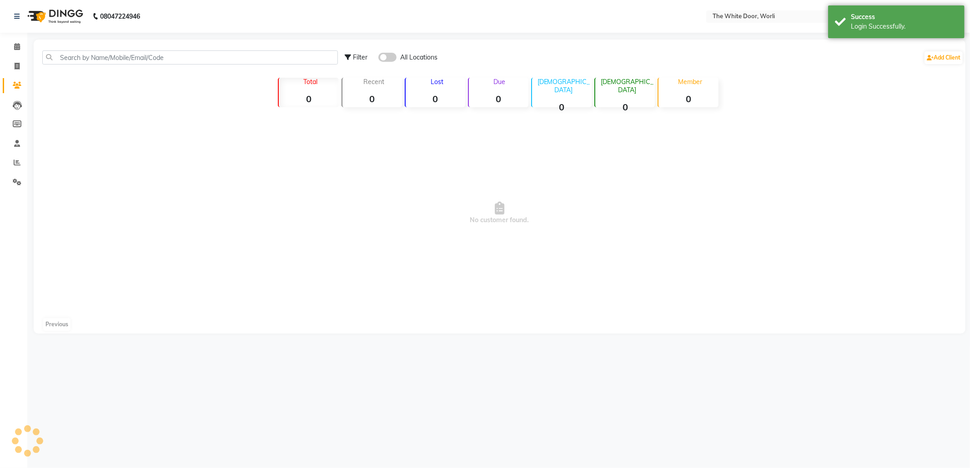 This screenshot has width=970, height=468. I want to click on p: Total, so click(310, 82).